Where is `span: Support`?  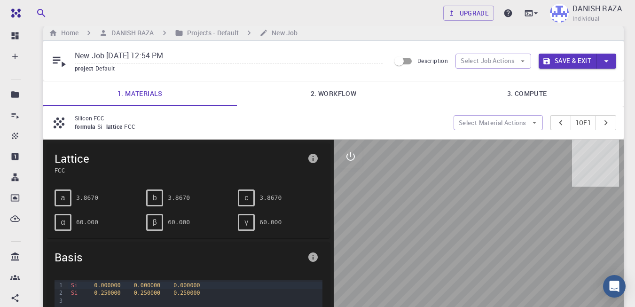 span: Support is located at coordinates (36, 11).